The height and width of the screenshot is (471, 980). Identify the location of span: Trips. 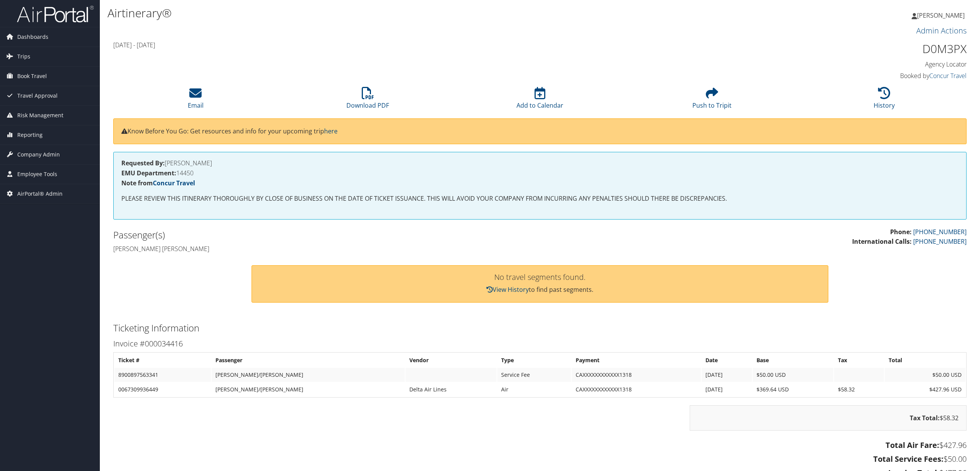
(23, 57).